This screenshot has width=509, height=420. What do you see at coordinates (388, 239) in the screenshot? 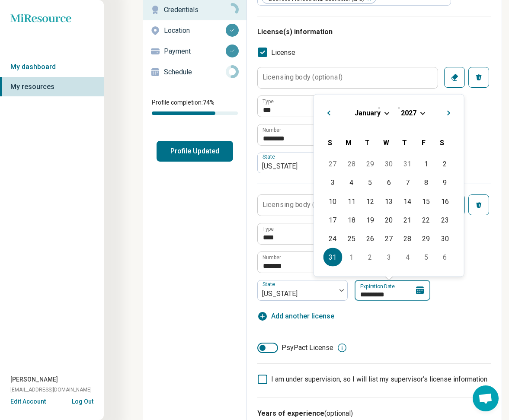
I see `div: Choose Wednesday, January 27th, 2027` at bounding box center [388, 239].